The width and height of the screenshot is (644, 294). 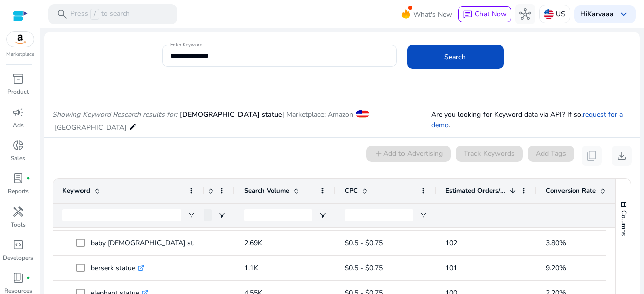 I want to click on span: code_blocks, so click(x=18, y=245).